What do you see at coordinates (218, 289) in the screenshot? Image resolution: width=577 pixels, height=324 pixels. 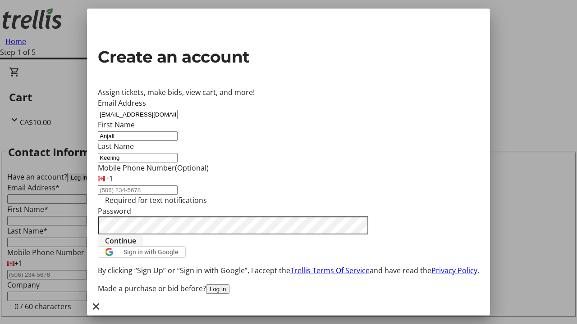 I see `button: Log in` at bounding box center [218, 289].